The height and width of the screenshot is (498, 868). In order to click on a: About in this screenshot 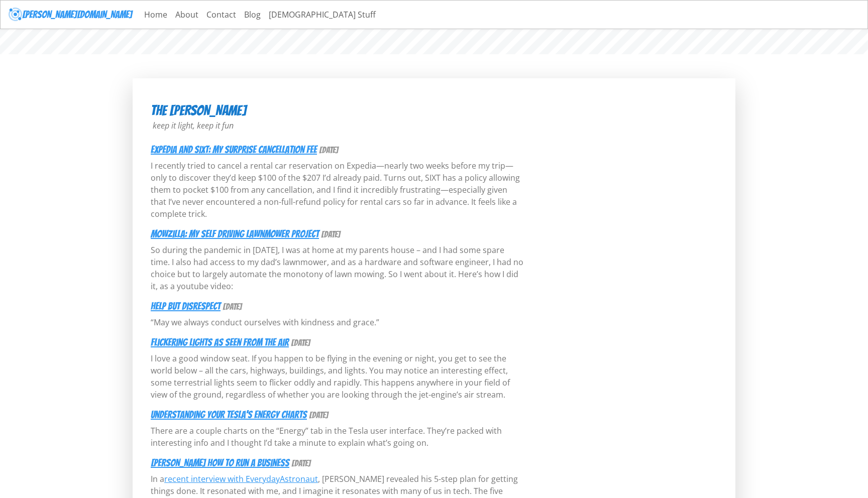, I will do `click(187, 14)`.